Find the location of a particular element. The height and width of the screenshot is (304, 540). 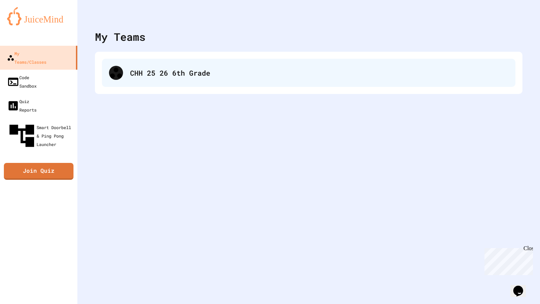

div: My Teams is located at coordinates (120, 37).